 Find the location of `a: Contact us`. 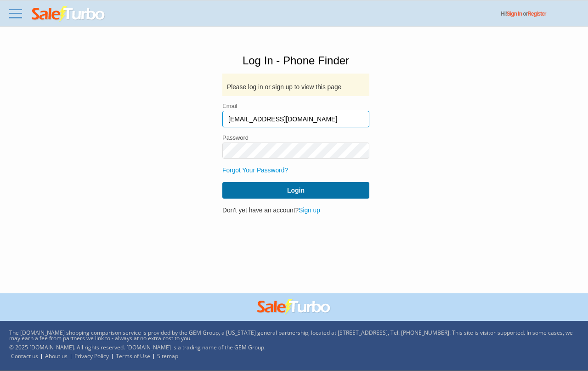

a: Contact us is located at coordinates (25, 356).